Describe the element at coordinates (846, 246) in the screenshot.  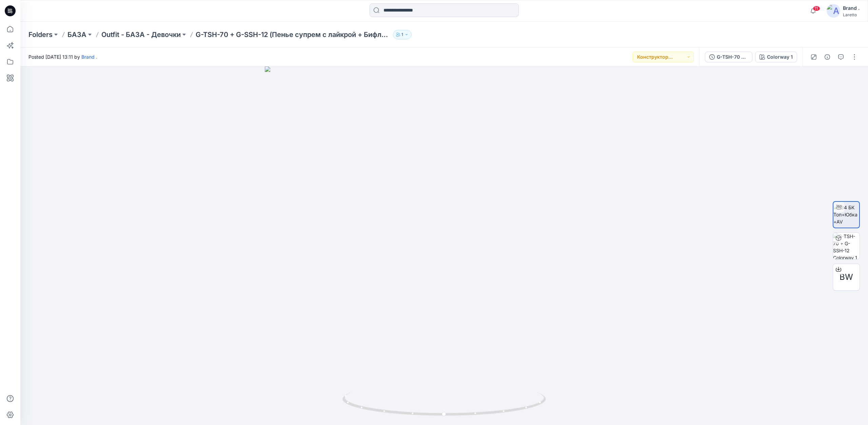
I see `img: G-TSH-70 + G-SSH-12 Colorway 1` at that location.